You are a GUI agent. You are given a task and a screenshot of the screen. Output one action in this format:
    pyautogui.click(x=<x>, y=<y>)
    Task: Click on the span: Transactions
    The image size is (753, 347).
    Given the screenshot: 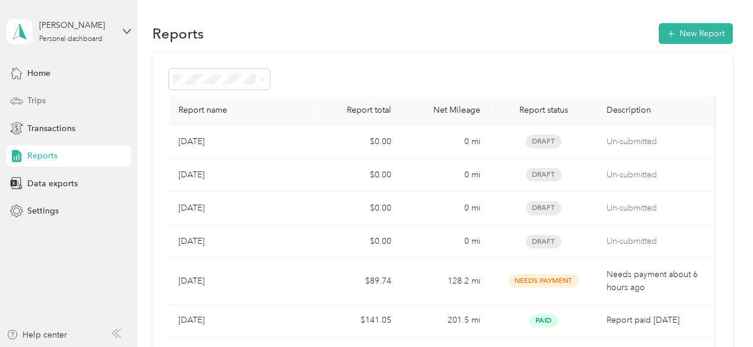 What is the action you would take?
    pyautogui.click(x=51, y=128)
    